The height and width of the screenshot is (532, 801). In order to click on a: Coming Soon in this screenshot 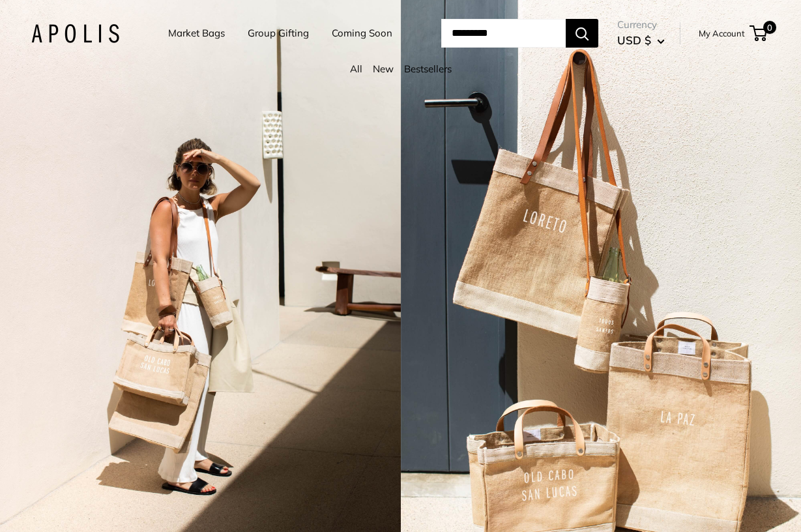, I will do `click(362, 33)`.